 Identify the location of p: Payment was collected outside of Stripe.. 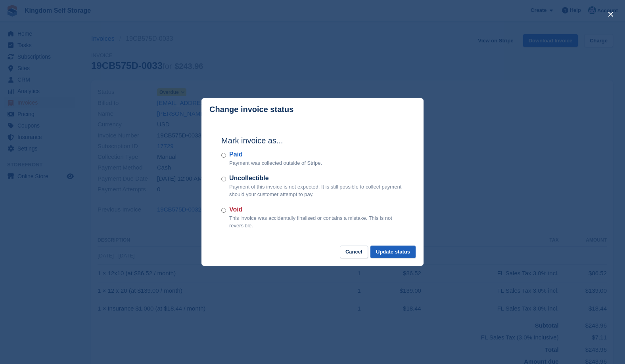
(276, 163).